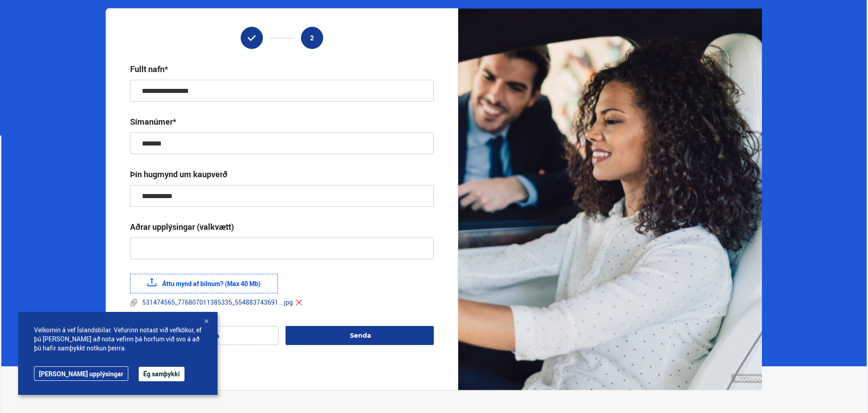  I want to click on div: Aðrar upplýsingar (valkvætt), so click(182, 227).